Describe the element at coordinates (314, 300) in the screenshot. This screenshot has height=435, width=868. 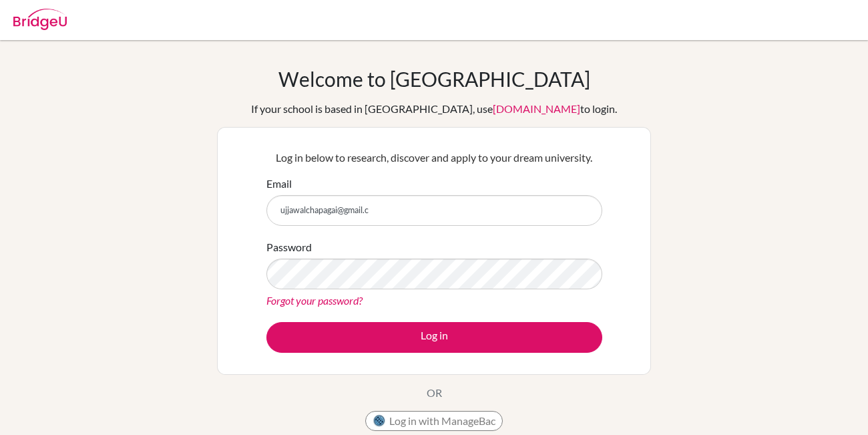
I see `a: Forgot your password?` at that location.